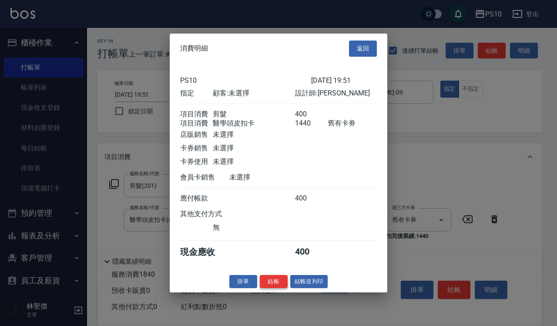 The height and width of the screenshot is (326, 557). I want to click on button: 掛單, so click(243, 281).